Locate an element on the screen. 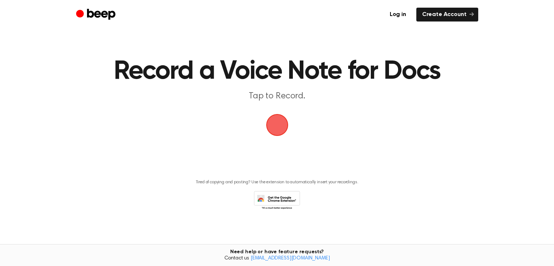  p: Tap to Record. is located at coordinates (277, 96).